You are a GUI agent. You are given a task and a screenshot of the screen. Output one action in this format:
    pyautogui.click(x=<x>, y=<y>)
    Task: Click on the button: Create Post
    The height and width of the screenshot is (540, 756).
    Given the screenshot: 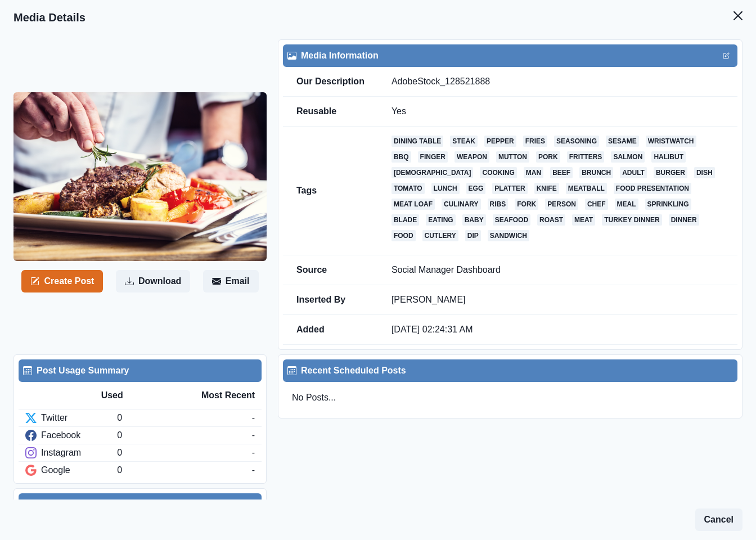 What is the action you would take?
    pyautogui.click(x=62, y=281)
    